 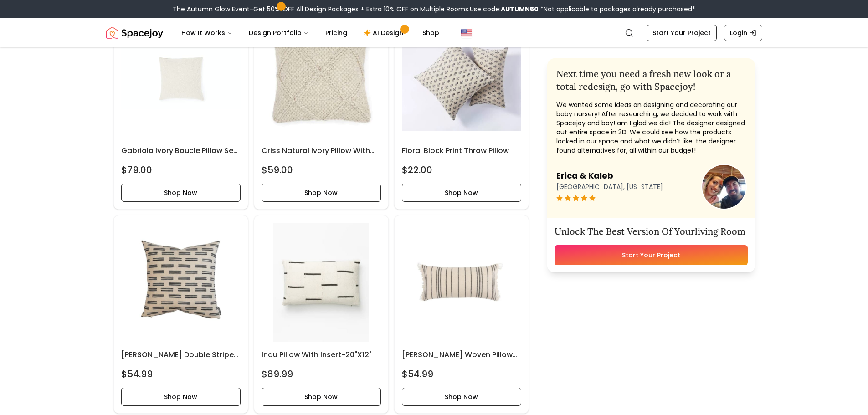 What do you see at coordinates (321, 110) in the screenshot?
I see `a: Criss Natural Ivory Pillow With Insert-20"x20" imageCriss Natural Ivory Pillow With Insert-20"x20...` at bounding box center [321, 110].